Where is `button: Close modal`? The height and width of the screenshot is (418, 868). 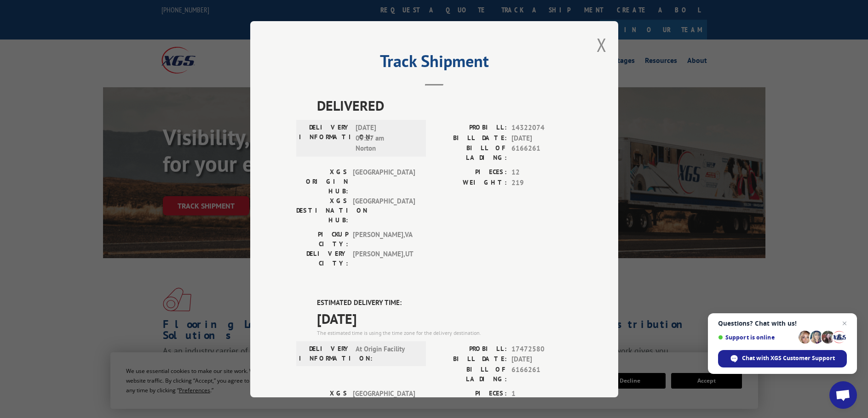
button: Close modal is located at coordinates (602, 44).